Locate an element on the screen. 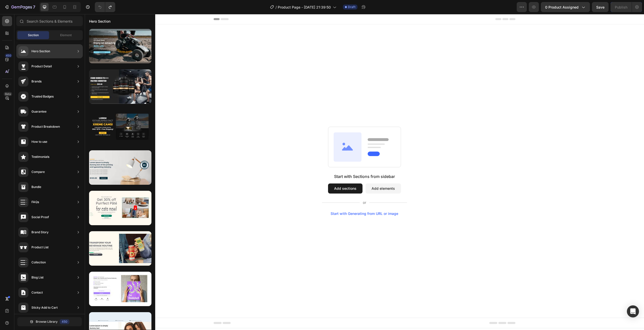 Image resolution: width=644 pixels, height=330 pixels. span: Section is located at coordinates (33, 35).